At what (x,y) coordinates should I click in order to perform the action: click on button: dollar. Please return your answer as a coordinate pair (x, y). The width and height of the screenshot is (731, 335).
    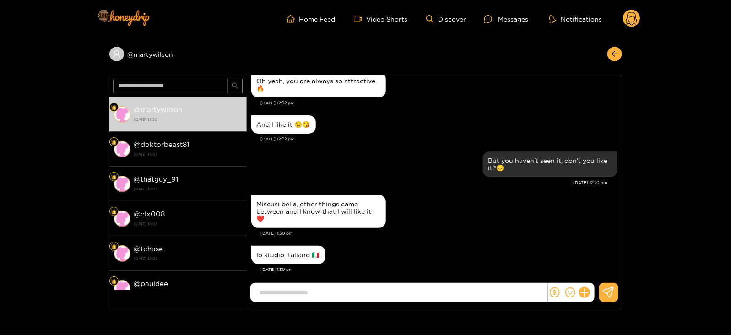
    Looking at the image, I should click on (555, 292).